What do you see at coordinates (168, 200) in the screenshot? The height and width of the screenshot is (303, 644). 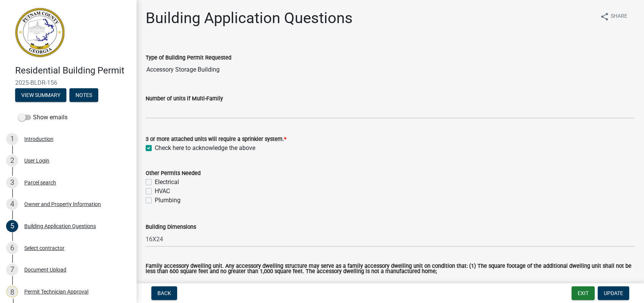 I see `label: Plumbing` at bounding box center [168, 200].